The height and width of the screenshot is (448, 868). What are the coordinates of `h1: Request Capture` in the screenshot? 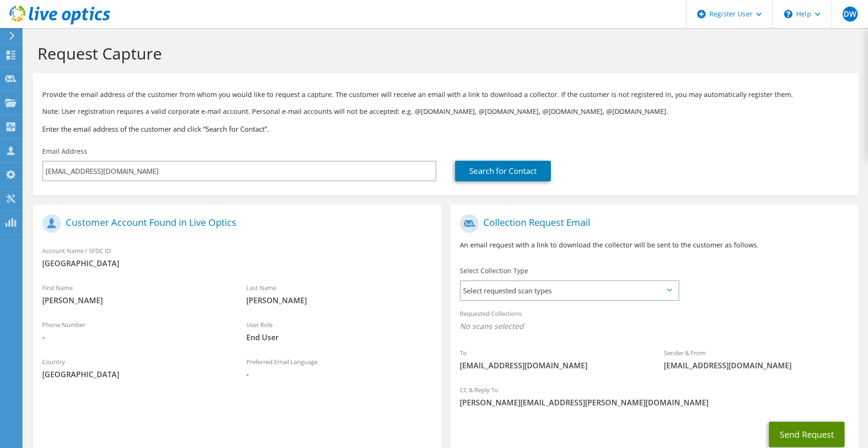 It's located at (443, 53).